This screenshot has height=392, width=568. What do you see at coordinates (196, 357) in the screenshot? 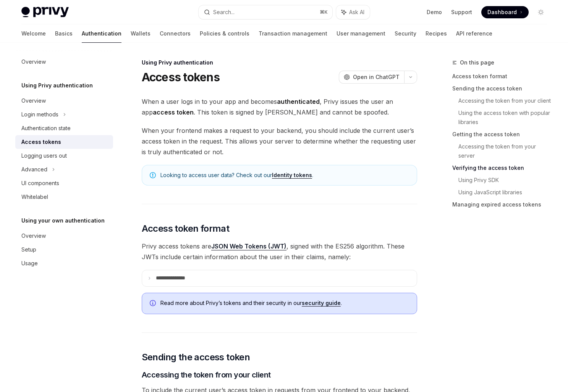
I see `span: Sending the access token` at bounding box center [196, 357].